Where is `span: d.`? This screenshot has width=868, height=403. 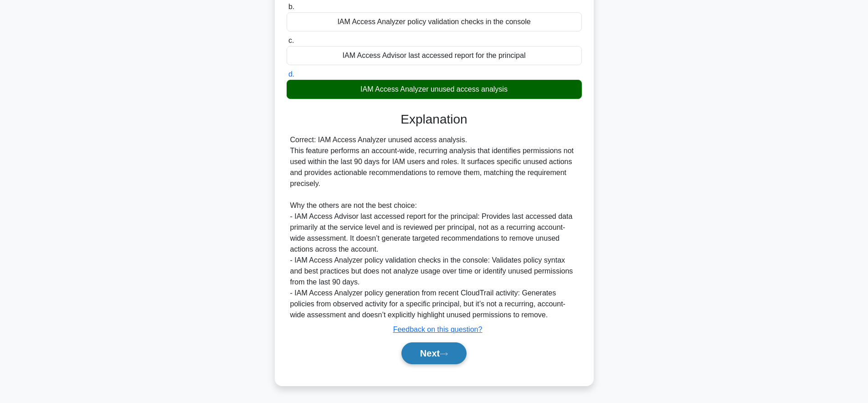
span: d. is located at coordinates (291, 74).